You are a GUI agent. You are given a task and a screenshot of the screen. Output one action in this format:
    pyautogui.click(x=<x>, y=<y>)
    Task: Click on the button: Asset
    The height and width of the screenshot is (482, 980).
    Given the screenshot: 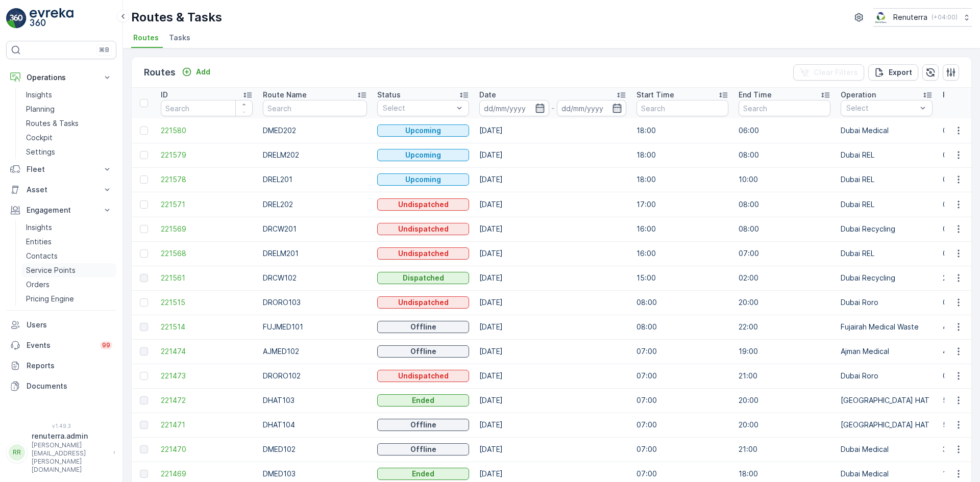 What is the action you would take?
    pyautogui.click(x=61, y=189)
    